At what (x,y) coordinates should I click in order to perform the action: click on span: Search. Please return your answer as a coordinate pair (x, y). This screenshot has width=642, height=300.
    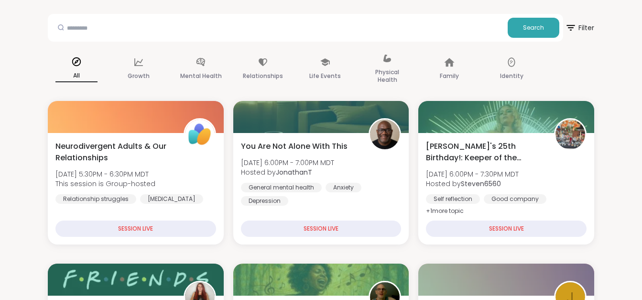
    Looking at the image, I should click on (533, 28).